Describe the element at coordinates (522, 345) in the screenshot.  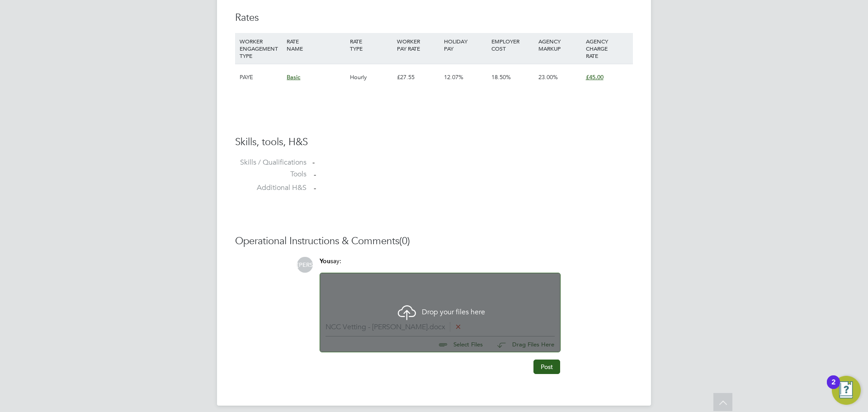
I see `button: Drag Files Here` at that location.